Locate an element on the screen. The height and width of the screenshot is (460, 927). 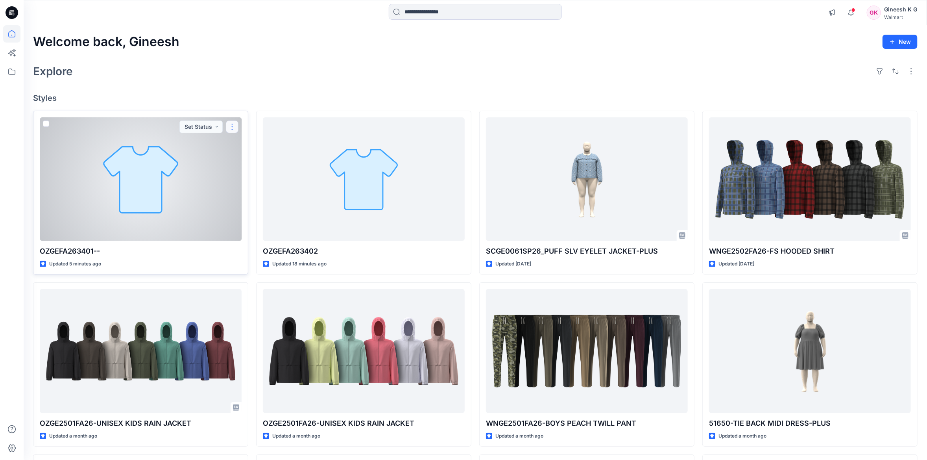
p: WNGE2501FA26-BOYS PEACH TWILL PANT is located at coordinates (587, 423).